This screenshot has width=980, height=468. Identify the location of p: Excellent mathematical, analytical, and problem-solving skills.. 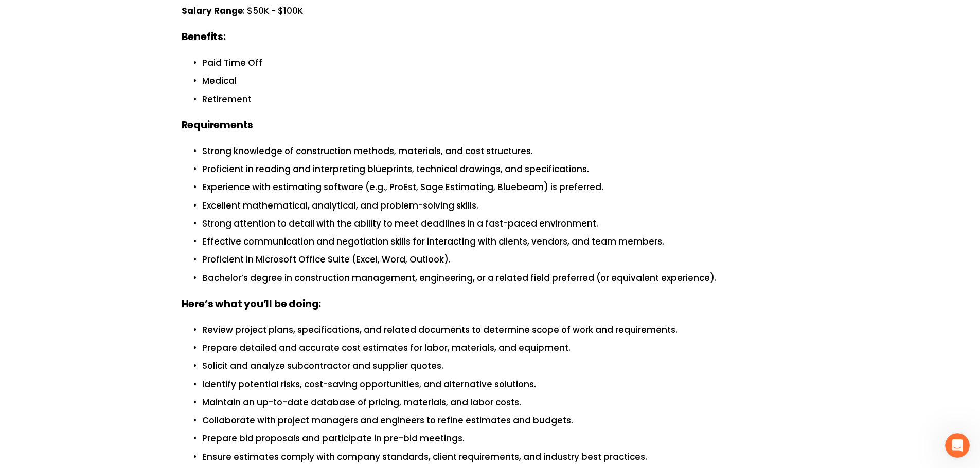
(500, 206).